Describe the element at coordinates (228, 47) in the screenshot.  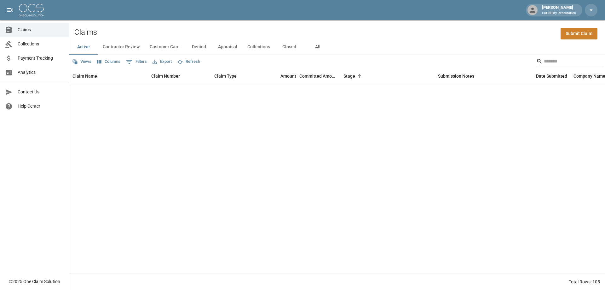
I see `button: Appraisal` at that location.